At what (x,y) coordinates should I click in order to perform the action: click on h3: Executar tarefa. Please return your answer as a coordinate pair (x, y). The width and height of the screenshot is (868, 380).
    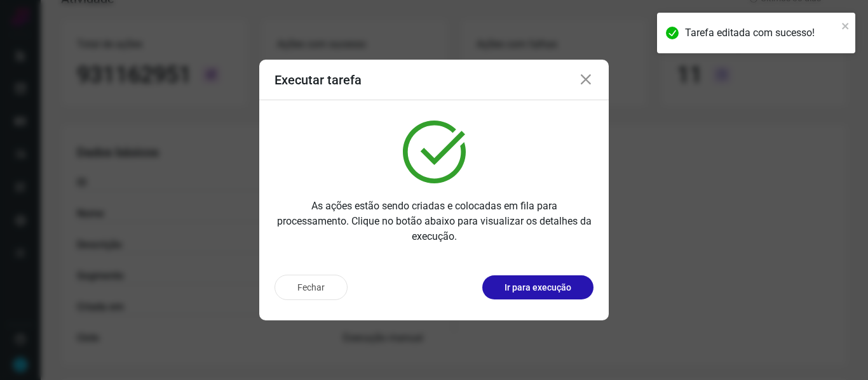
    Looking at the image, I should click on (318, 80).